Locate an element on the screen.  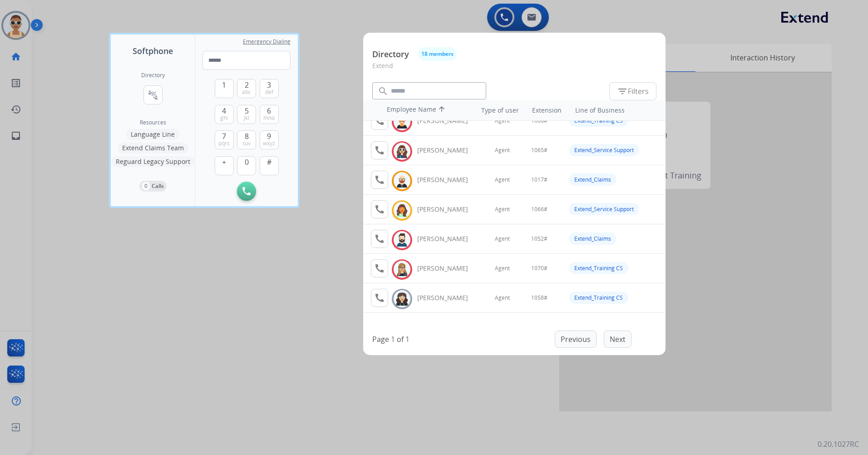
th: Employee Name is located at coordinates (423, 110).